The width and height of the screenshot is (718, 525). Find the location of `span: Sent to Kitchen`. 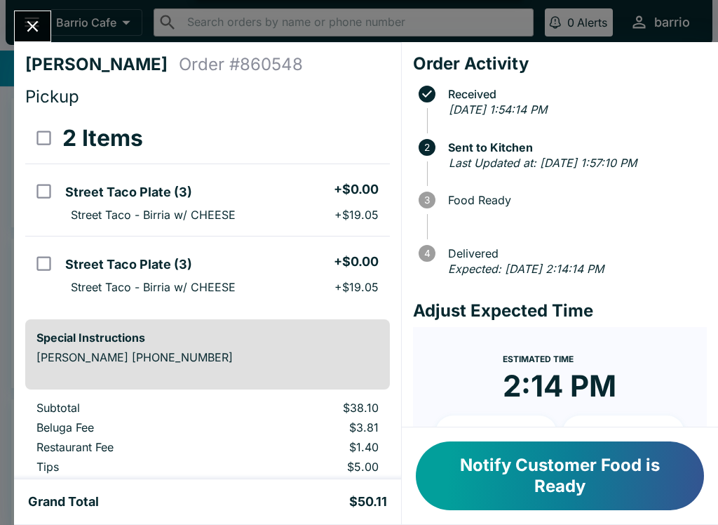

span: Sent to Kitchen is located at coordinates (574, 147).